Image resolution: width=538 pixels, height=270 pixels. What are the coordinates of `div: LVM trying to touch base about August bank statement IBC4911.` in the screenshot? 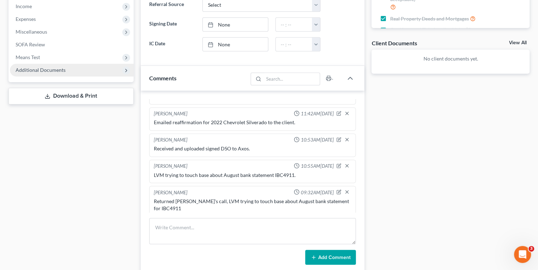 It's located at (253, 175).